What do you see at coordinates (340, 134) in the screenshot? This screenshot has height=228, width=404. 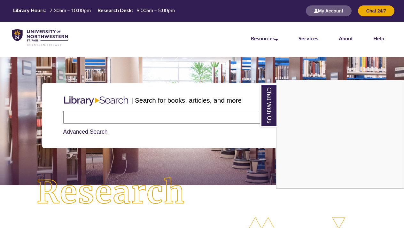 I see `div: Chat With Us` at bounding box center [340, 134].